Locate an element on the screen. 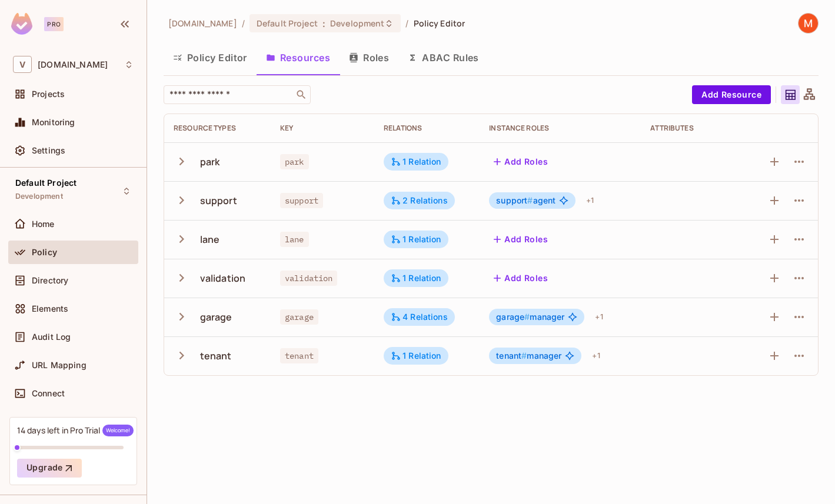  span: the active workspace is located at coordinates (203, 23).